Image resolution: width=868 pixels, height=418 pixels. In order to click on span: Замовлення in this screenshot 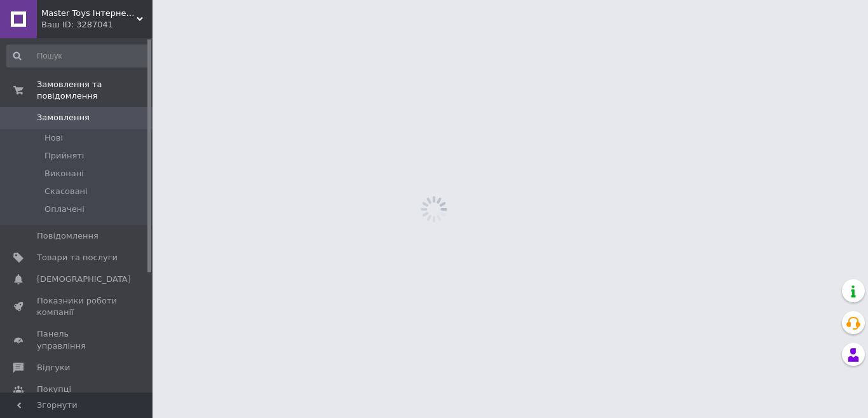, I will do `click(63, 118)`.